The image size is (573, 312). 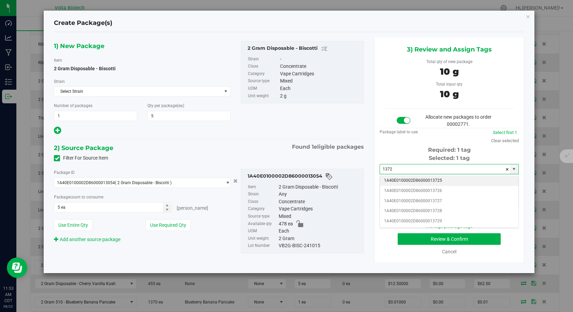 What do you see at coordinates (95, 116) in the screenshot?
I see `input: 1` at bounding box center [95, 116].